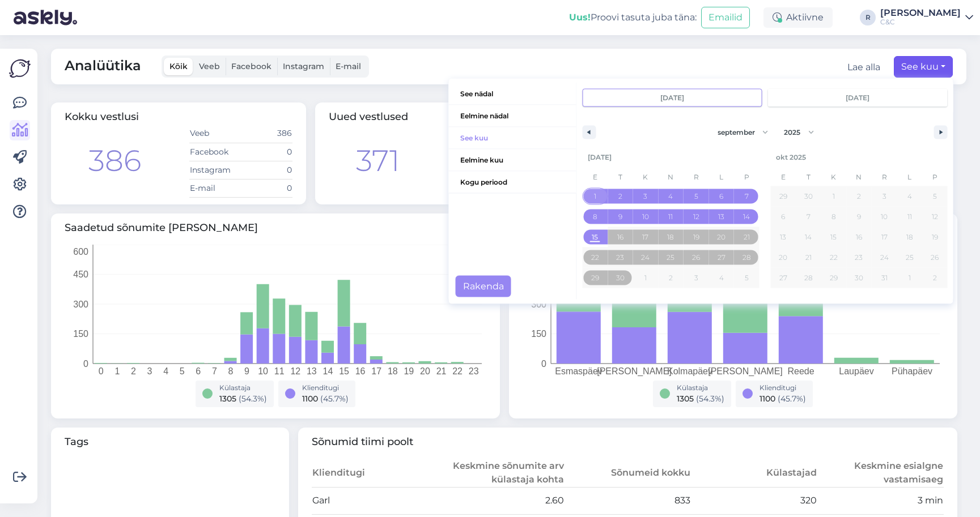  Describe the element at coordinates (710, 399) in the screenshot. I see `span: ( 54.3 %)` at that location.